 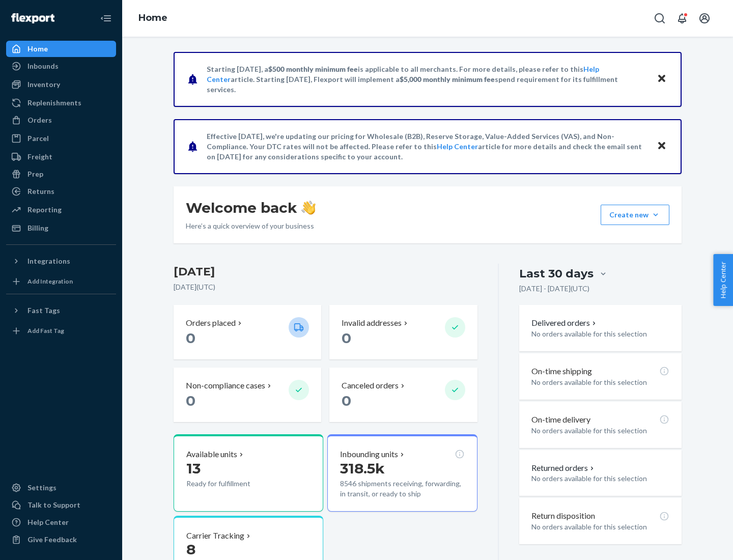 I want to click on p: Here’s a quick overview of your business, so click(x=250, y=226).